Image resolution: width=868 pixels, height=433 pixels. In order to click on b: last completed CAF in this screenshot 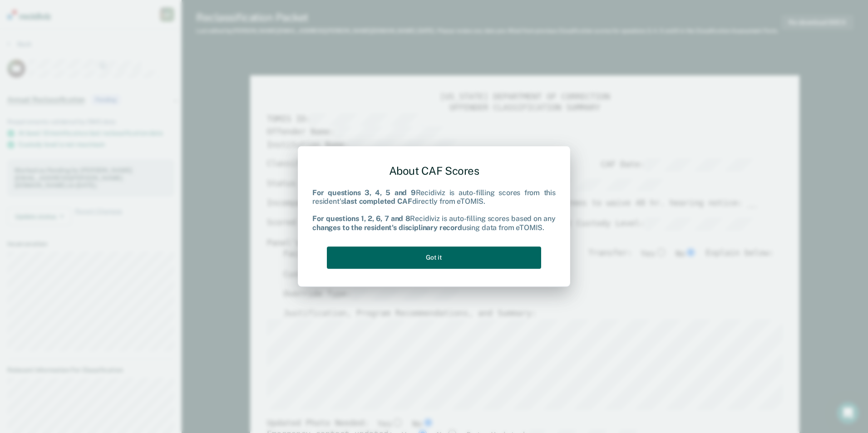, I will do `click(378, 201)`.